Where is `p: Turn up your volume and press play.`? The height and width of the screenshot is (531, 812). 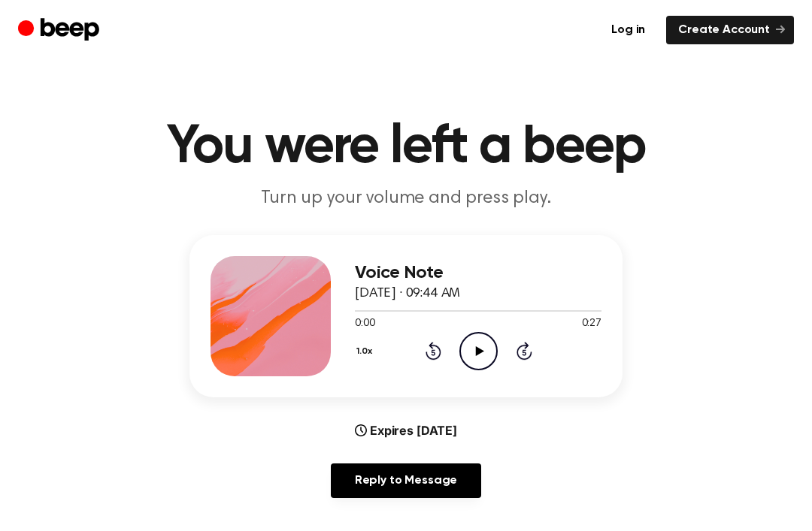
p: Turn up your volume and press play. is located at coordinates (406, 198).